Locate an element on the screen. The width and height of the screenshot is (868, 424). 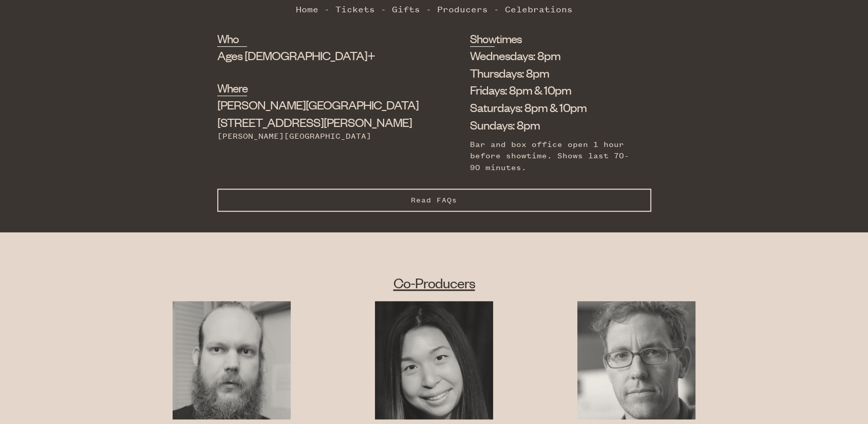
li: Fridays: 8pm & 10pm is located at coordinates (552, 90).